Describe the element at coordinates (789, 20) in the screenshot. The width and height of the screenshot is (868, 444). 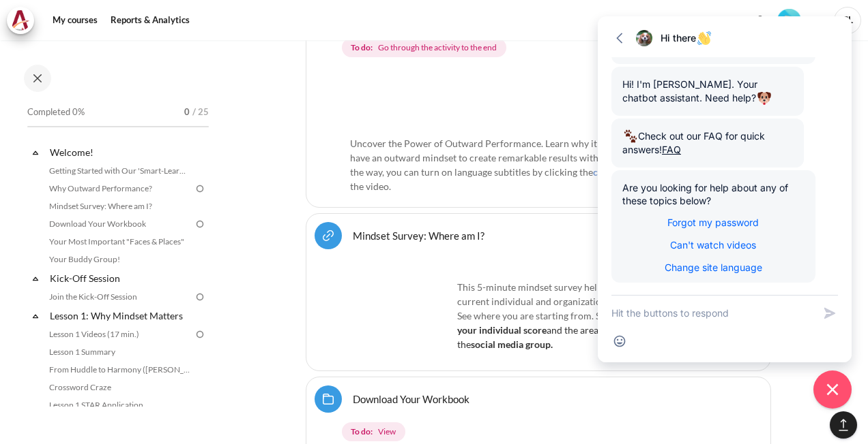
I see `a: Level #1` at that location.